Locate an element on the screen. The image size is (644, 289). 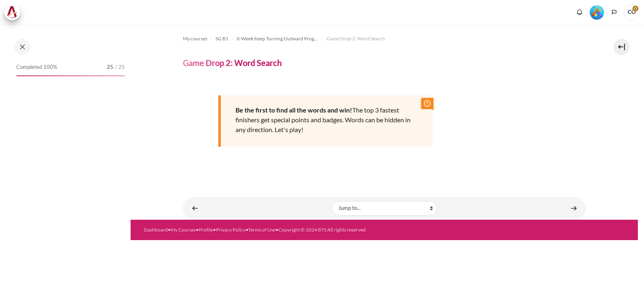
a: Level #5 is located at coordinates (596, 12).